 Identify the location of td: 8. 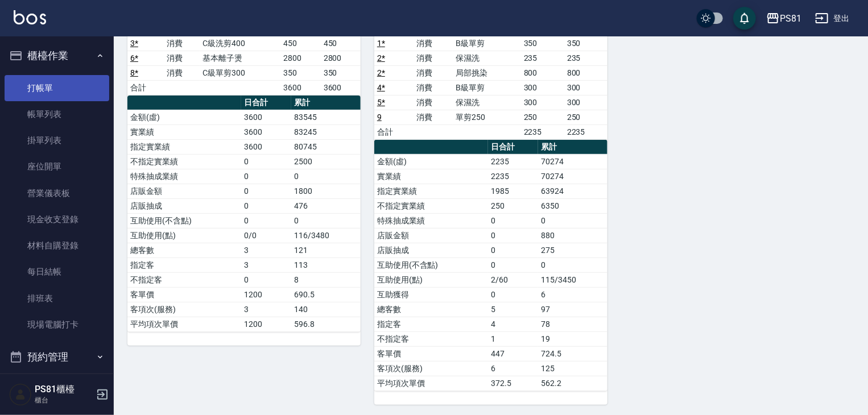
(326, 280).